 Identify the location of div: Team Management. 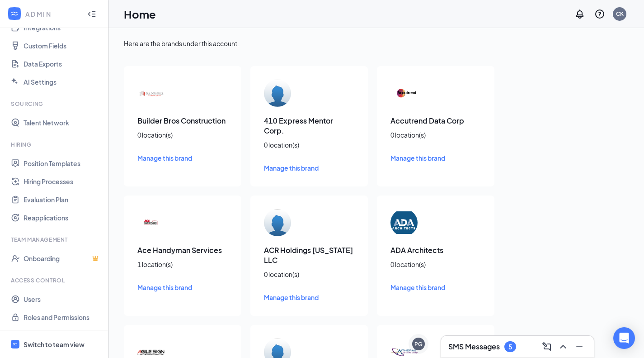
(55, 240).